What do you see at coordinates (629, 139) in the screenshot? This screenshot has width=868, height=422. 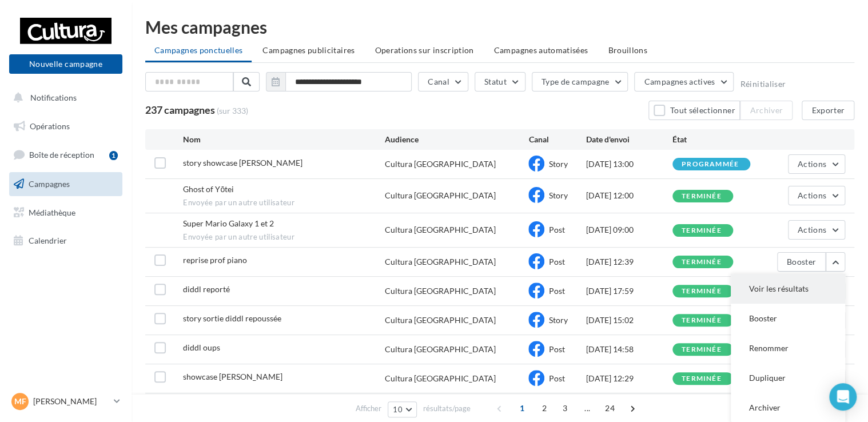 I see `div: Date d'envoi` at bounding box center [629, 139].